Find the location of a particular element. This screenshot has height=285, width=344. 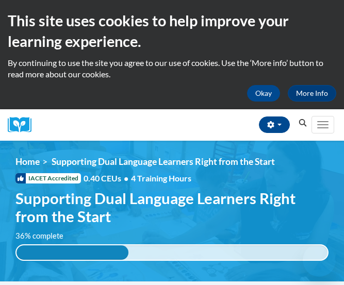

button: Okay is located at coordinates (263, 93).